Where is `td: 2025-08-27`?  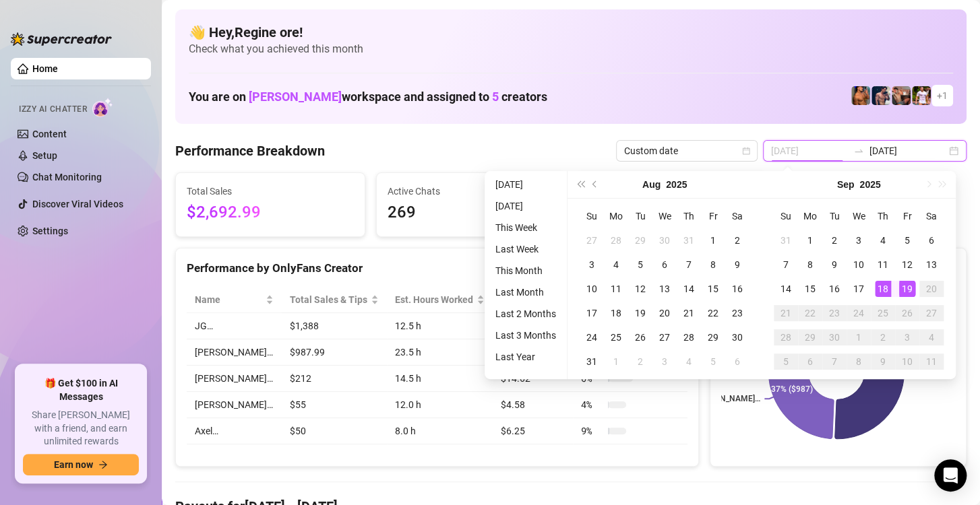 td: 2025-08-27 is located at coordinates (665, 337).